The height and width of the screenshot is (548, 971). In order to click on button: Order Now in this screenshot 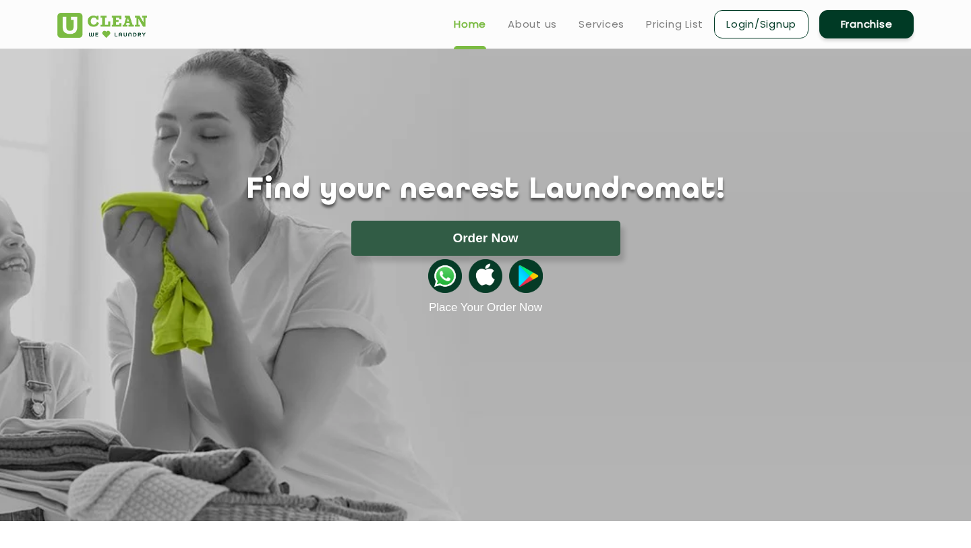, I will do `click(486, 238)`.